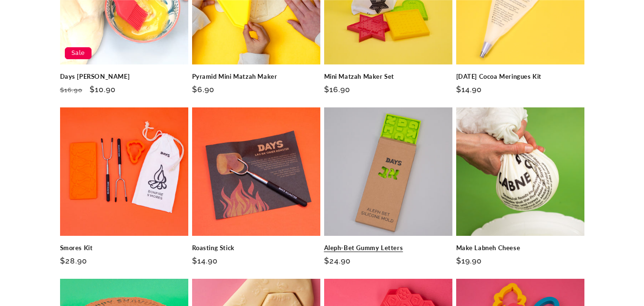 The height and width of the screenshot is (306, 644). What do you see at coordinates (388, 77) in the screenshot?
I see `a: Mini Matzah Maker Set` at bounding box center [388, 77].